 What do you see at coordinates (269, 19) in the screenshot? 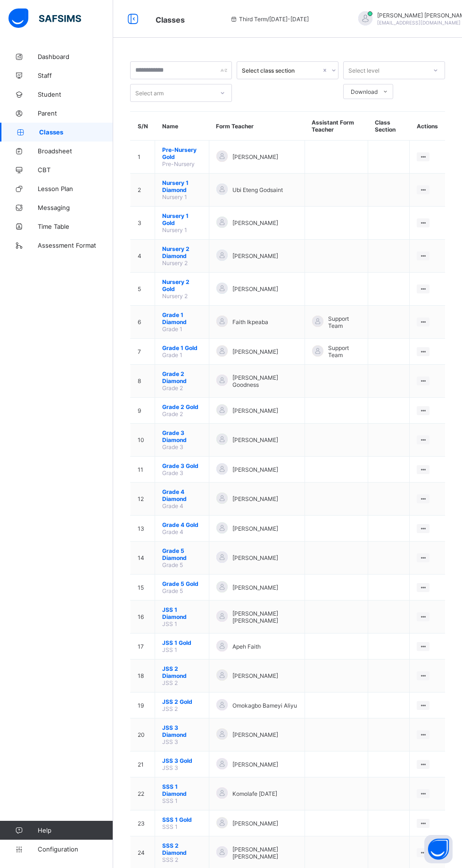
I see `span: session/term information` at bounding box center [269, 19].